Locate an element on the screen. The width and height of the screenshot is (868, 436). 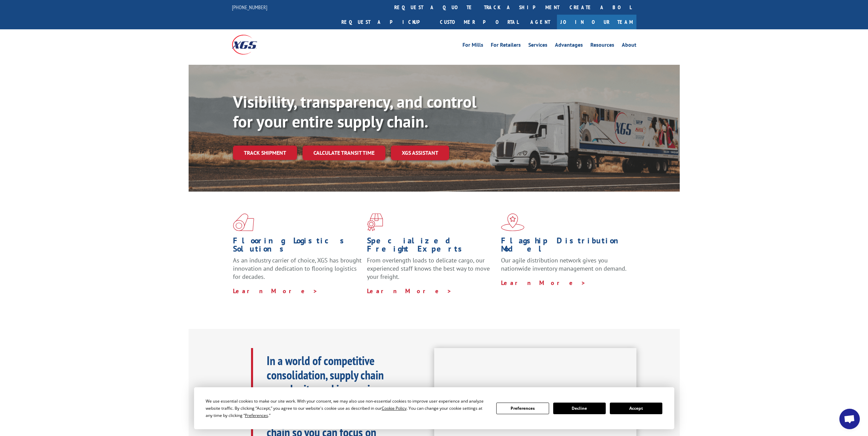
div: Open chat is located at coordinates (850, 419).